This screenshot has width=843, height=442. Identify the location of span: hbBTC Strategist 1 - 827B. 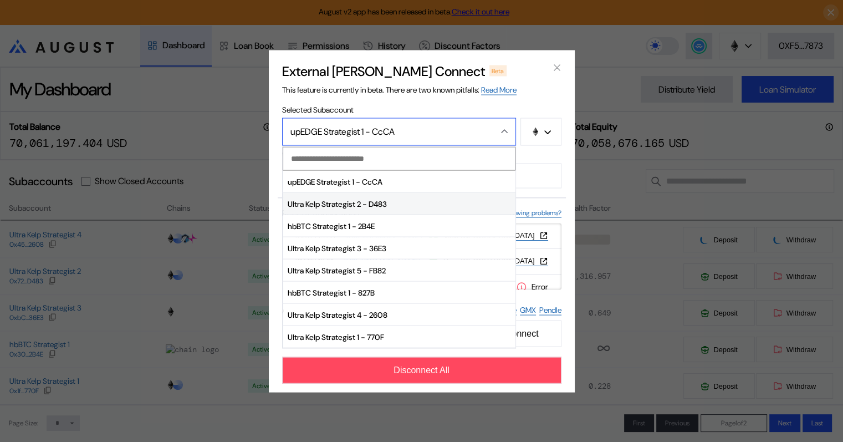
(399, 293).